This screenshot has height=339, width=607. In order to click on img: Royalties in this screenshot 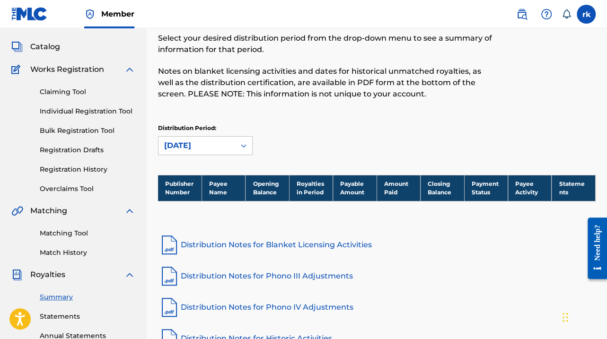, I will do `click(17, 275)`.